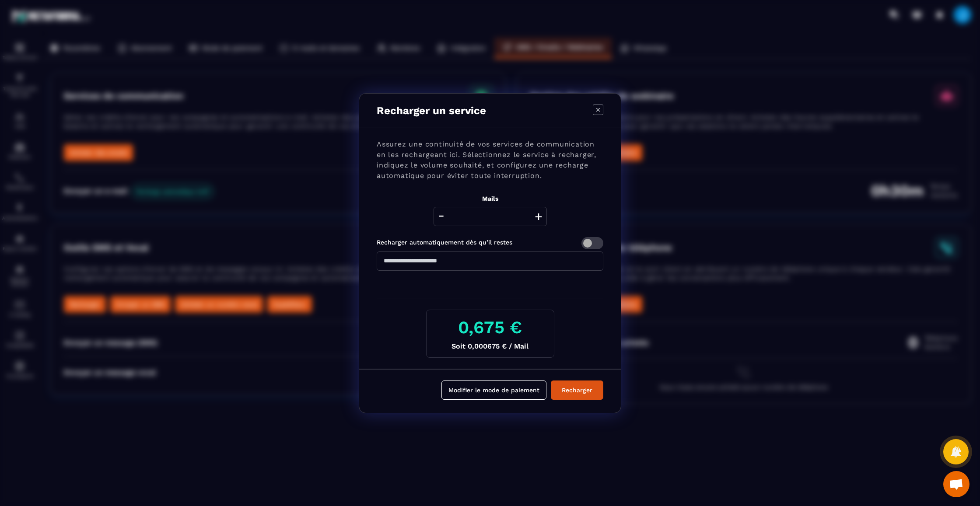  I want to click on h3: 0,675 €, so click(490, 327).